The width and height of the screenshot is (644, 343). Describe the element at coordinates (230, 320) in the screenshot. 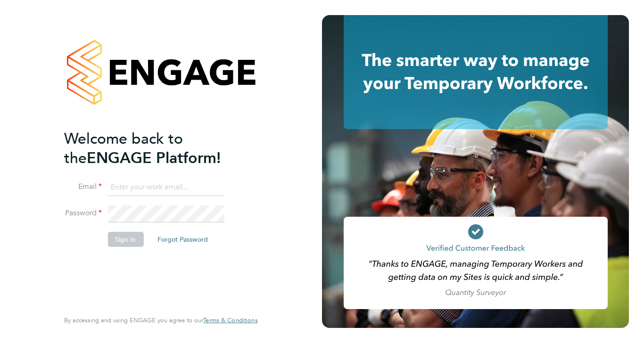

I see `span: Terms & Conditions` at that location.